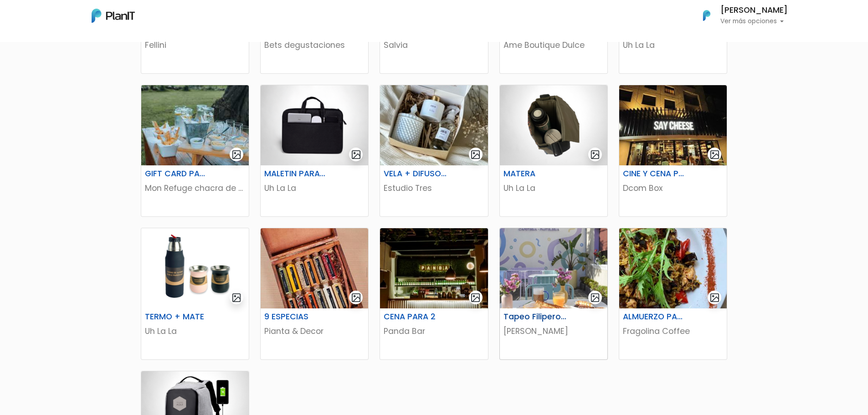  I want to click on h6: VELA + DIFUSOR + HOME SPRAY, so click(415, 173).